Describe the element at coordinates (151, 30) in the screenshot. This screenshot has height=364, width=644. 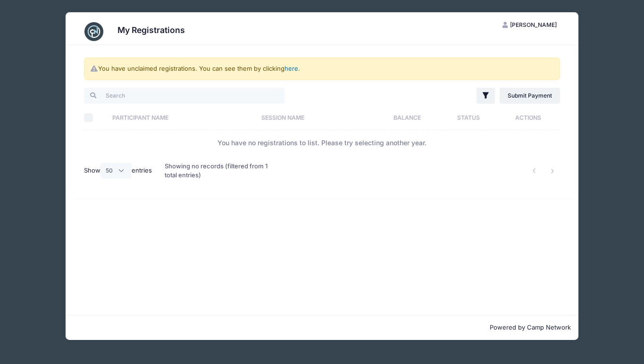
I see `h3: My Registrations` at that location.